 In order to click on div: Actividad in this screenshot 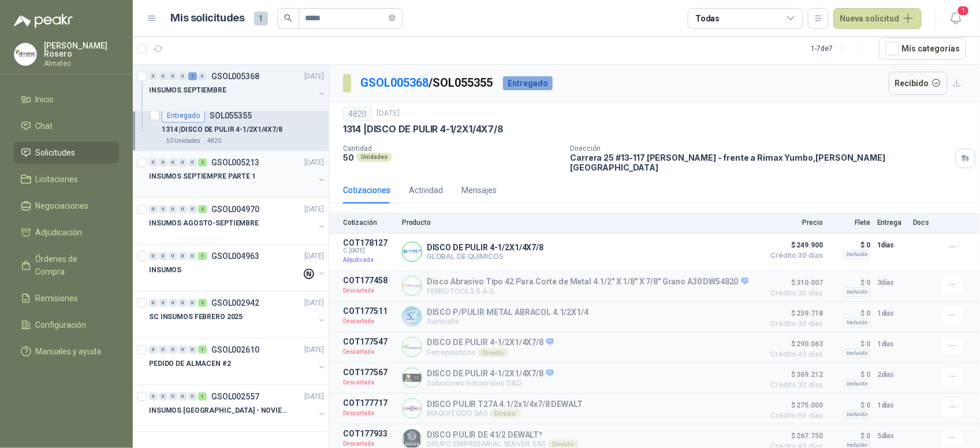, I will do `click(426, 191)`.